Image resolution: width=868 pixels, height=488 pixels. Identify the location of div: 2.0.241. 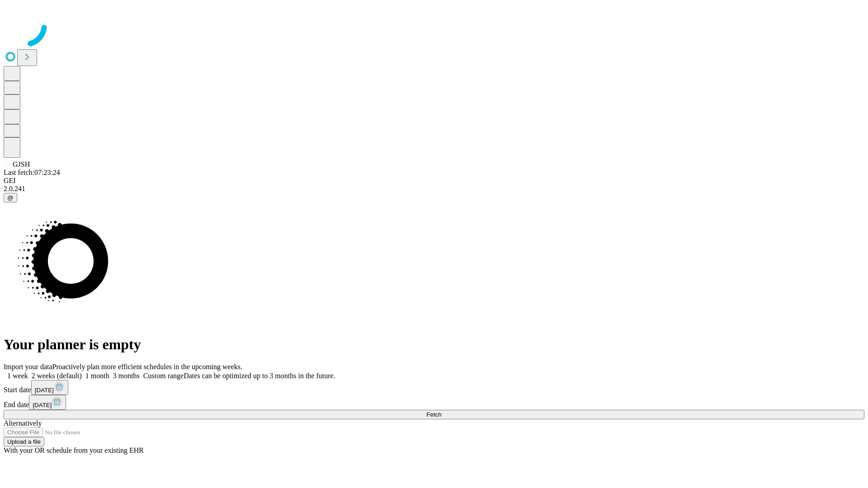
(434, 189).